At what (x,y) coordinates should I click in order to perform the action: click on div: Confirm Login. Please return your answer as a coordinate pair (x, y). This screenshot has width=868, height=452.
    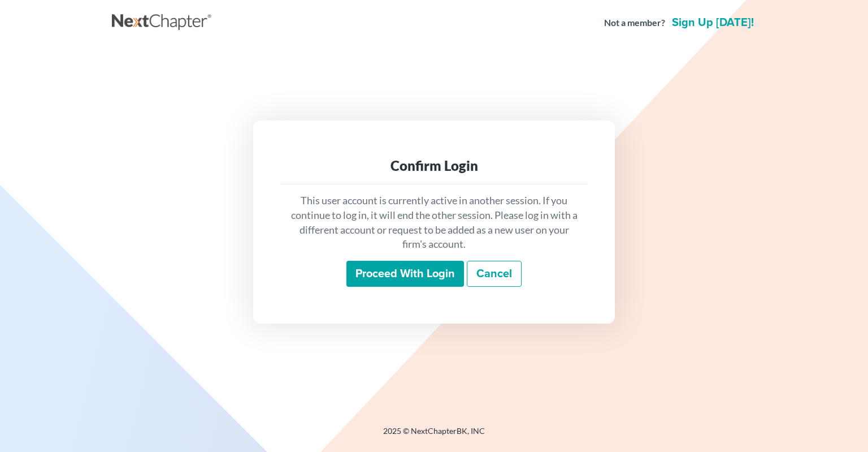
    Looking at the image, I should click on (434, 165).